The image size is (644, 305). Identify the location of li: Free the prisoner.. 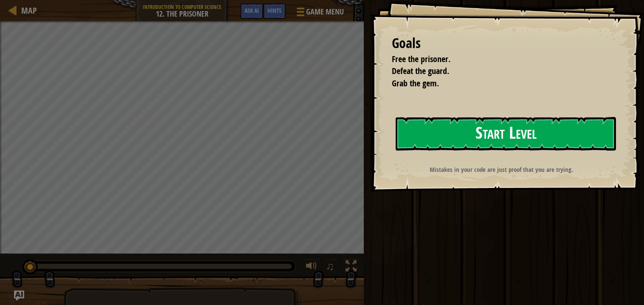
(497, 59).